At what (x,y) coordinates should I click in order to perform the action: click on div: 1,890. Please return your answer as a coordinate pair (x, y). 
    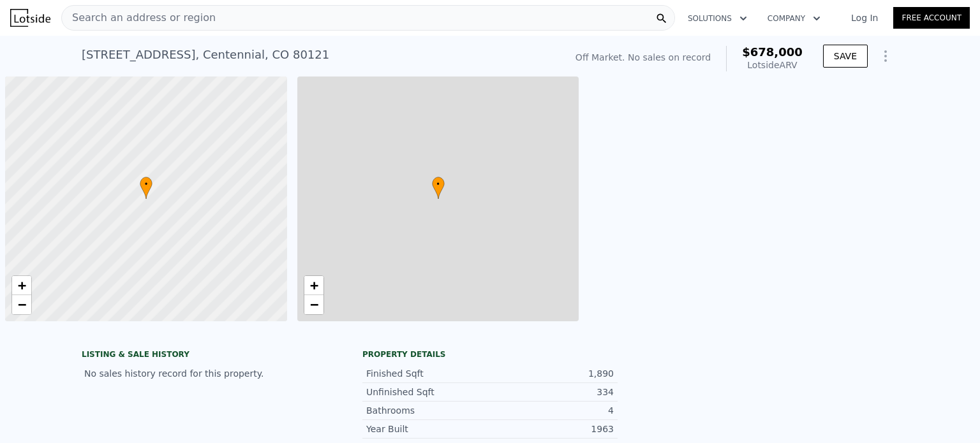
    Looking at the image, I should click on (552, 374).